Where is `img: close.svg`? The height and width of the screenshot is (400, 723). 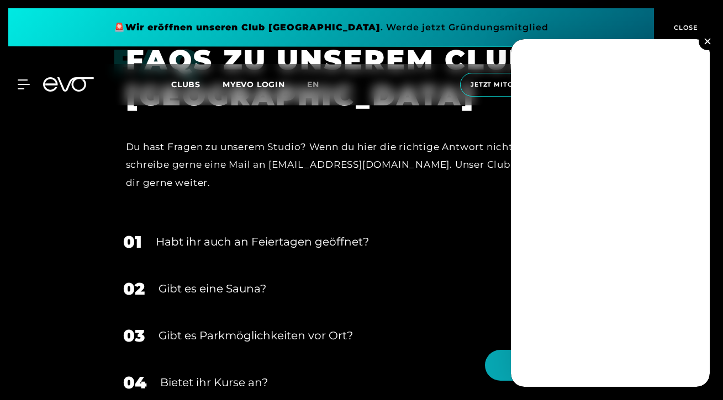 img: close.svg is located at coordinates (707, 41).